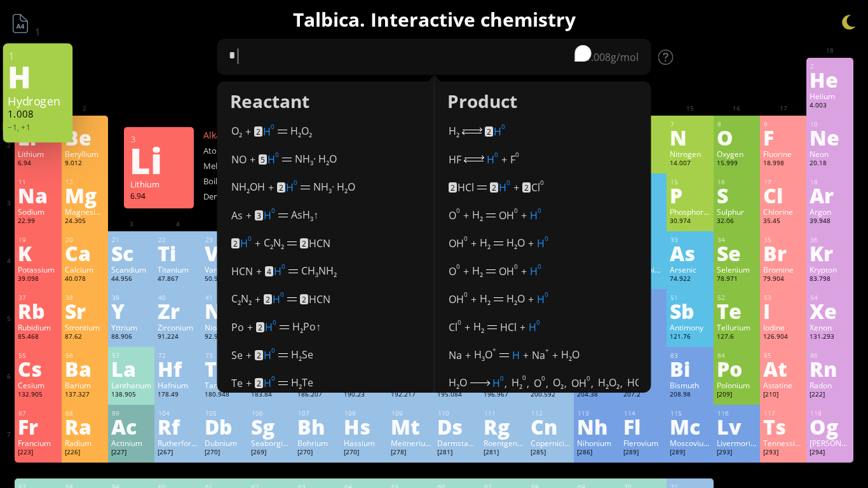 This screenshot has height=488, width=868. Describe the element at coordinates (830, 297) in the screenshot. I see `div: 54` at that location.